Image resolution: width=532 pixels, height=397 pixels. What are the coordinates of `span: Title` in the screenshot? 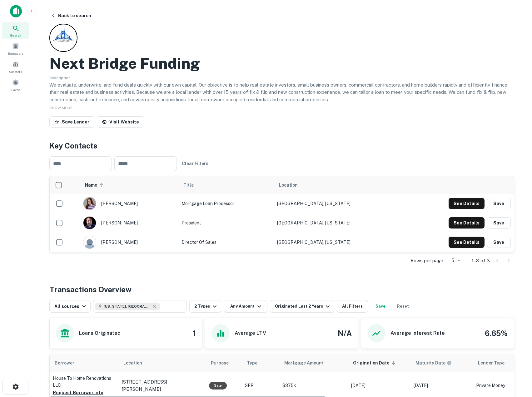 It's located at (193, 185).